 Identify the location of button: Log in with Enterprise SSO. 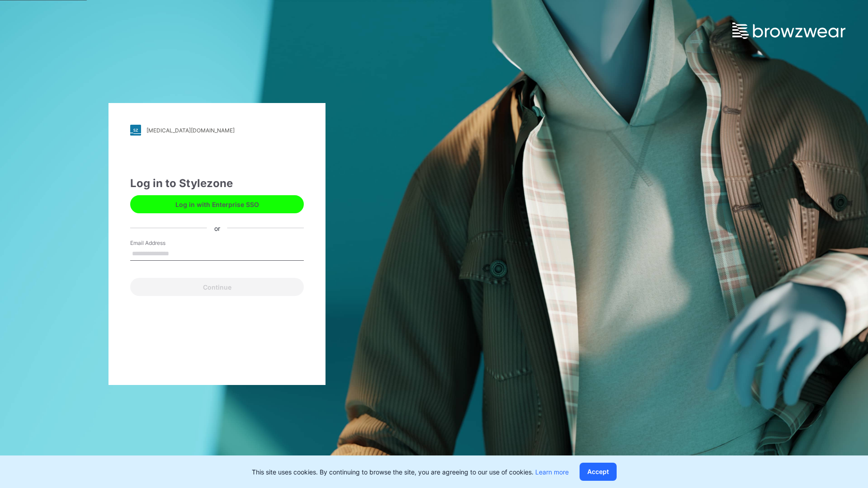
(217, 204).